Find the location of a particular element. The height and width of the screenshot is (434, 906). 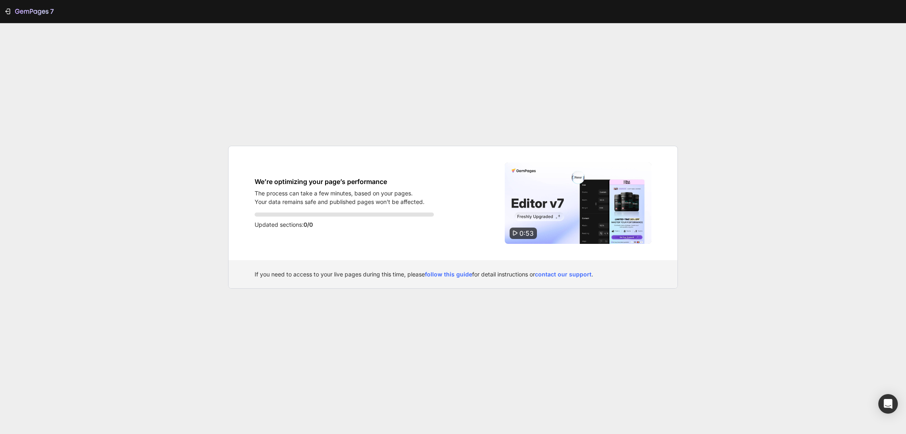

img: Video thumbnail is located at coordinates (578, 203).